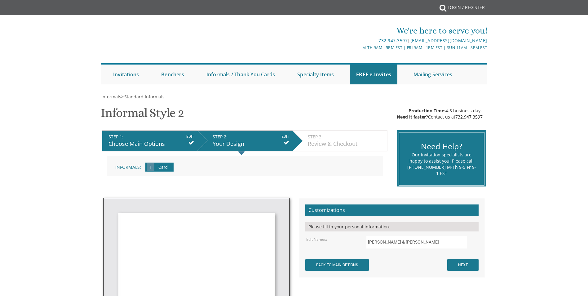  Describe the element at coordinates (359, 31) in the screenshot. I see `div: We're here to serve you!` at that location.